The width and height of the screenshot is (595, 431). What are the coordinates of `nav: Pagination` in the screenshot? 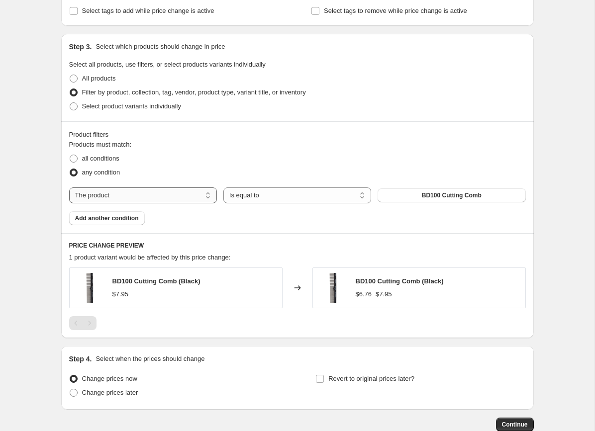 It's located at (83, 323).